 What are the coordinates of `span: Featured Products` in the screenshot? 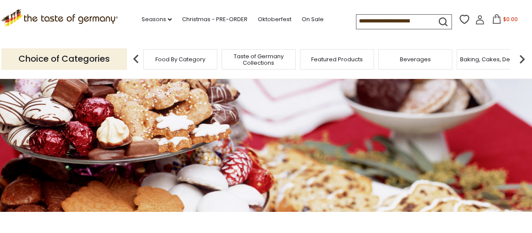 It's located at (337, 59).